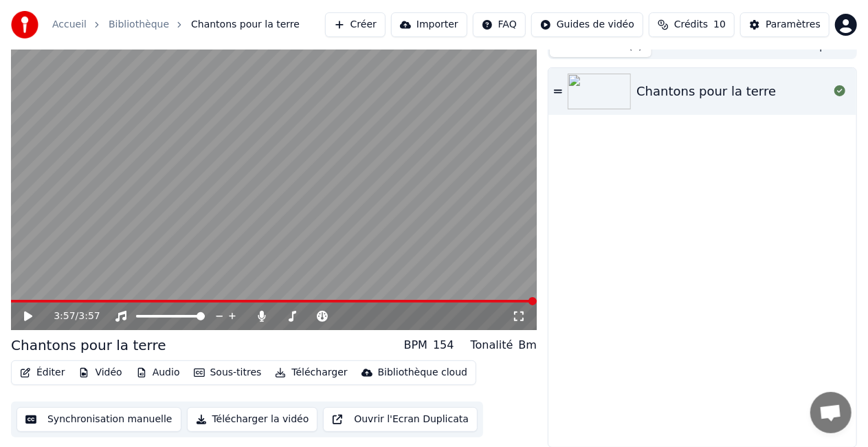 The image size is (868, 447). Describe the element at coordinates (423, 372) in the screenshot. I see `div: Bibliothèque cloud` at that location.